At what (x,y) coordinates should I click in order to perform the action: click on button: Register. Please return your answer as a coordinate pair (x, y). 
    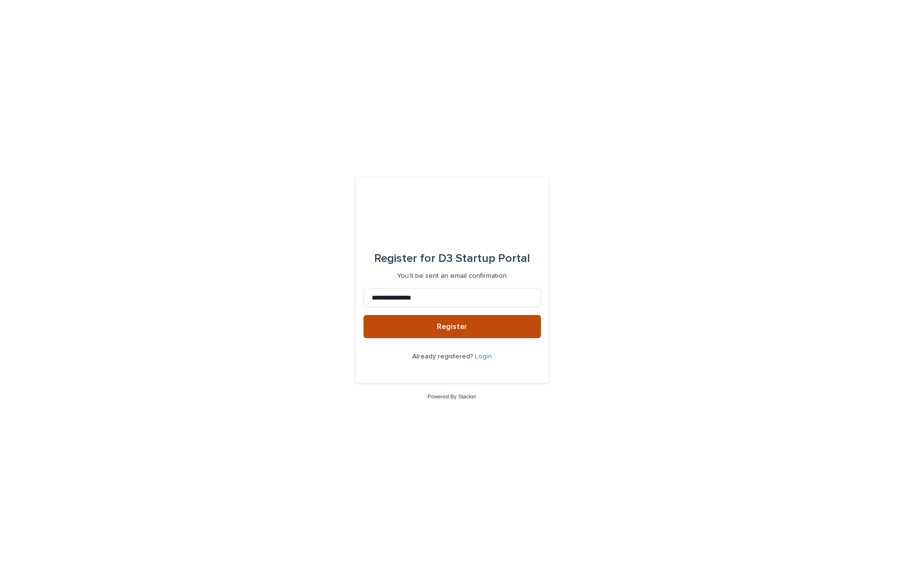
    Looking at the image, I should click on (452, 327).